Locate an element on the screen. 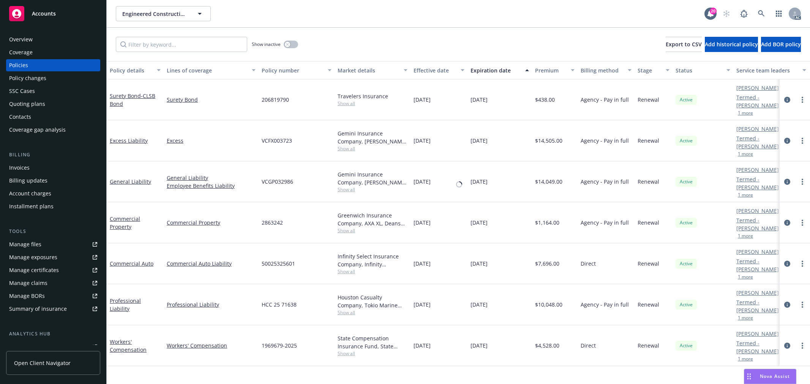 This screenshot has height=384, width=810. button: Policy details is located at coordinates (135, 70).